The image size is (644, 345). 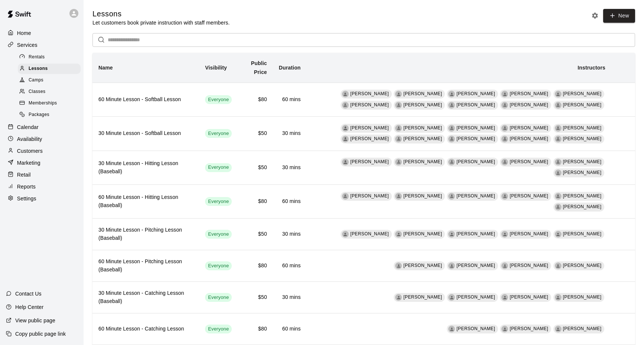 I want to click on a: Services, so click(x=41, y=45).